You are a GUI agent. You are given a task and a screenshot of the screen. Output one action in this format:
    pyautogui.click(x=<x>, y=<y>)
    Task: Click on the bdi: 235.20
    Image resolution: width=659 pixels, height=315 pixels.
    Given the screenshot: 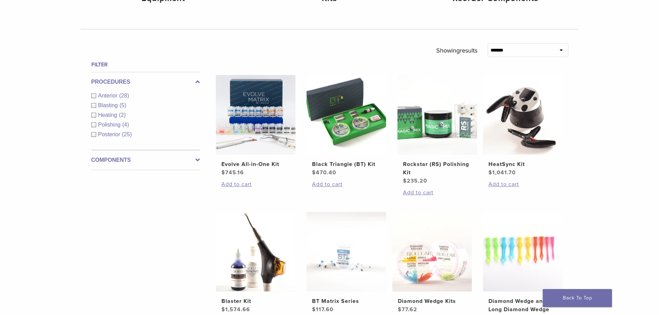 What is the action you would take?
    pyautogui.click(x=415, y=181)
    